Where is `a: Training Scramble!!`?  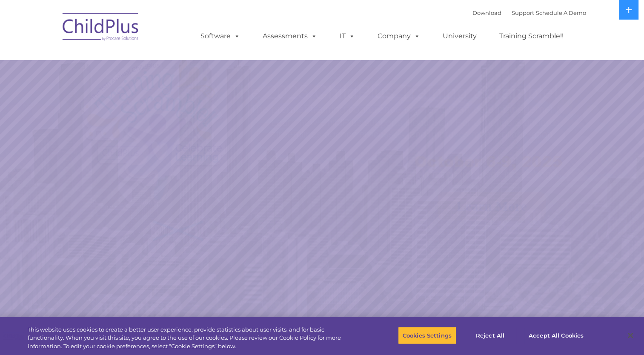 a: Training Scramble!! is located at coordinates (532, 36).